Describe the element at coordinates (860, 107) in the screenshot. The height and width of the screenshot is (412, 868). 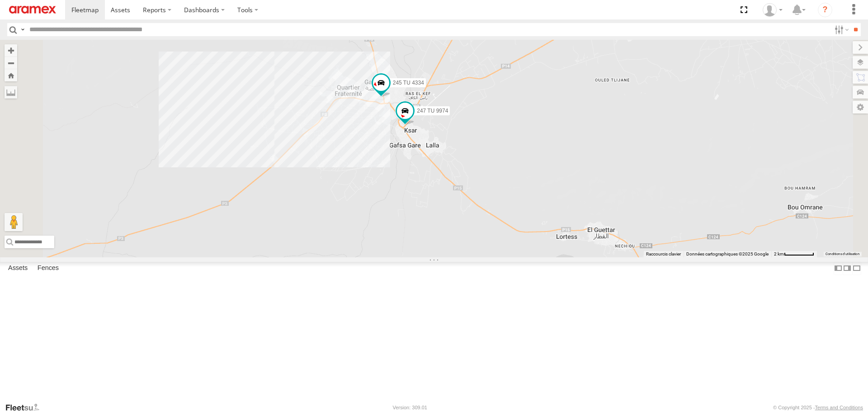
I see `label: Map Settings` at that location.